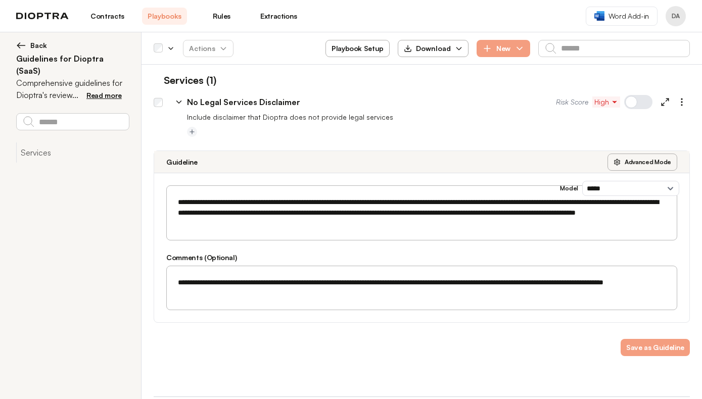  Describe the element at coordinates (42, 16) in the screenshot. I see `img: logo` at that location.